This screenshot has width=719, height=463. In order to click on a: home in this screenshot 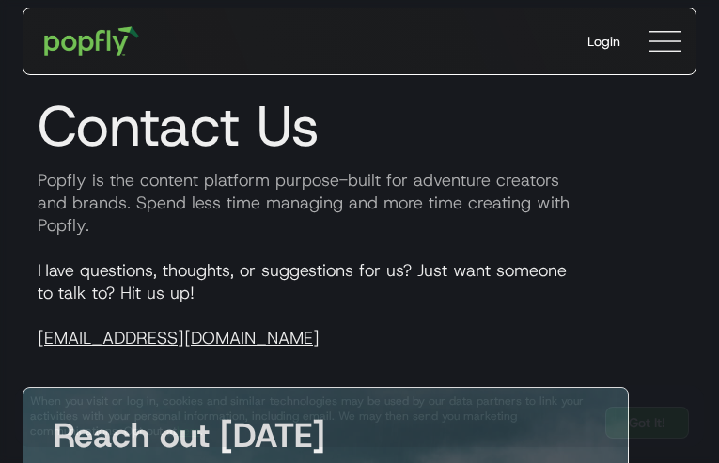, I will do `click(91, 41)`.